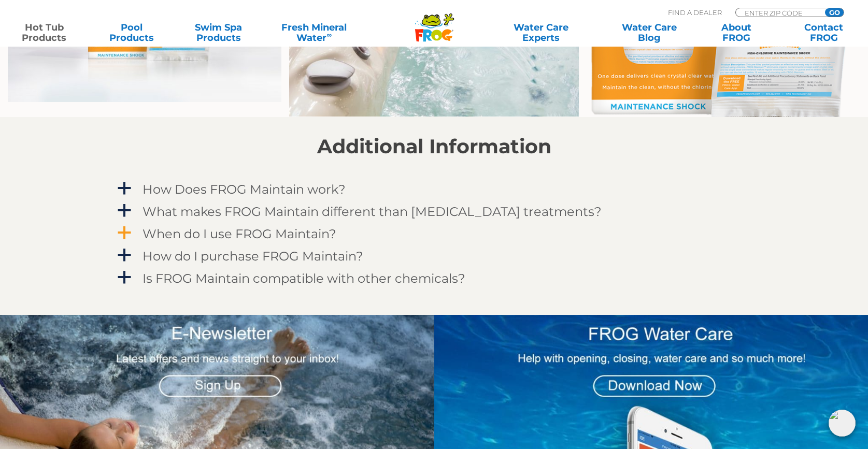 The height and width of the screenshot is (449, 868). I want to click on a: Swim SpaProducts, so click(218, 33).